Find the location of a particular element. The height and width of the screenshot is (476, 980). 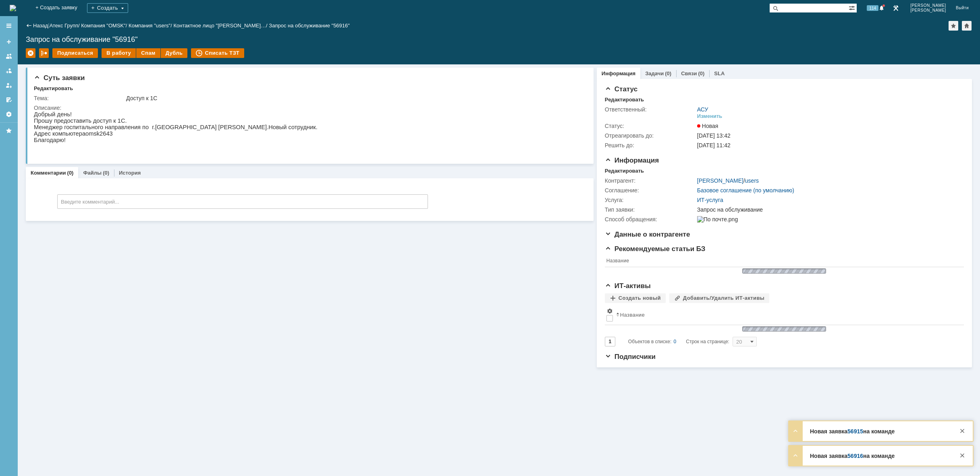

div: Сделать домашней страницей is located at coordinates (967, 26).